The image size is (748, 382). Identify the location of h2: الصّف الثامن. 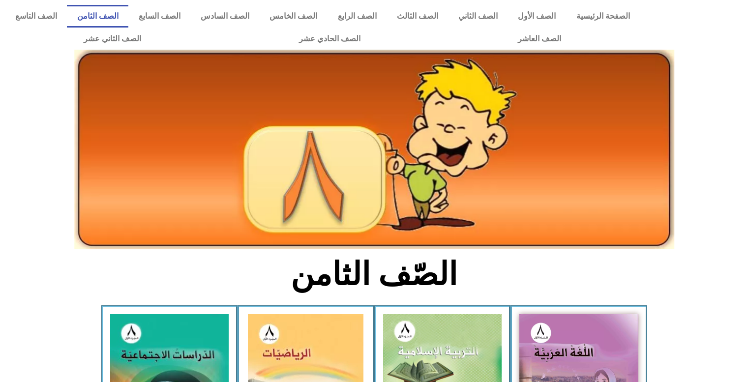
(374, 274).